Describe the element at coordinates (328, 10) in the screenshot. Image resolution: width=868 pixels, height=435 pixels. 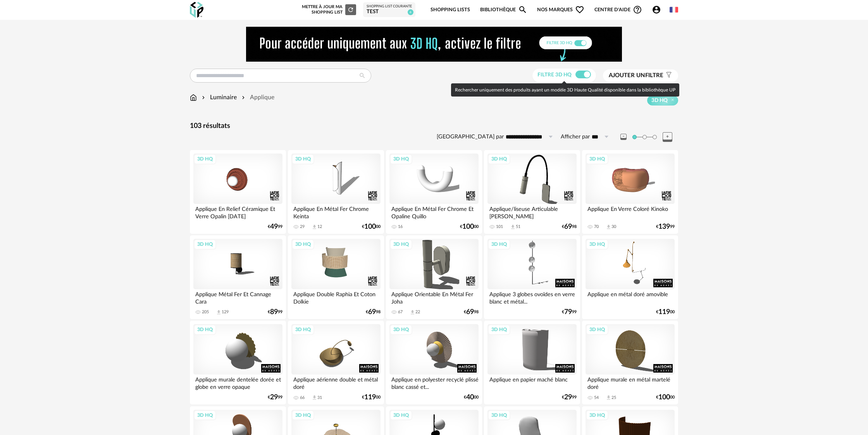
I see `div: Mettre à jour ma Shopping List` at that location.